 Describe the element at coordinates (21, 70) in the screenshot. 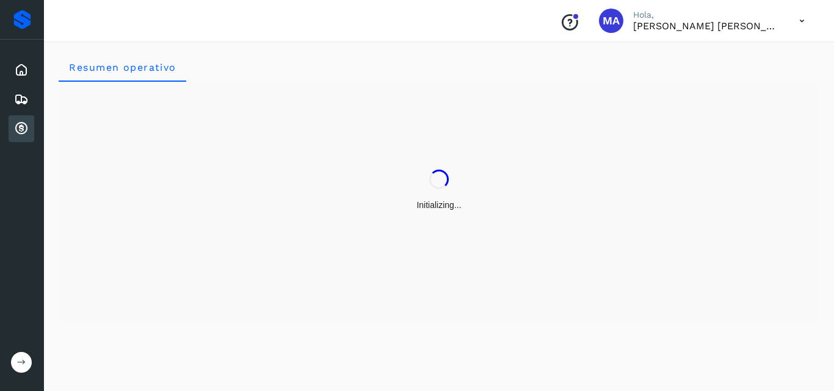

I see `div: Inicio` at that location.